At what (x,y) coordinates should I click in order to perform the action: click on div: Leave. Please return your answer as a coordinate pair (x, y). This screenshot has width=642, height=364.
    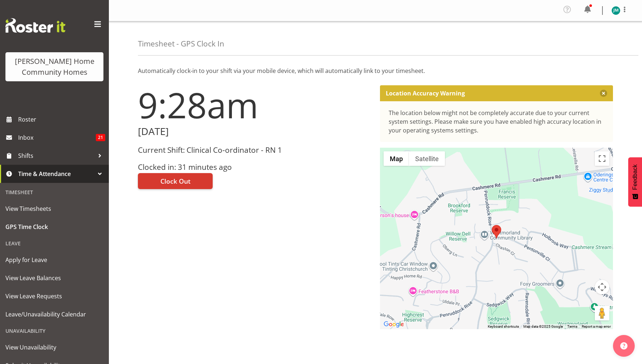
    Looking at the image, I should click on (54, 243).